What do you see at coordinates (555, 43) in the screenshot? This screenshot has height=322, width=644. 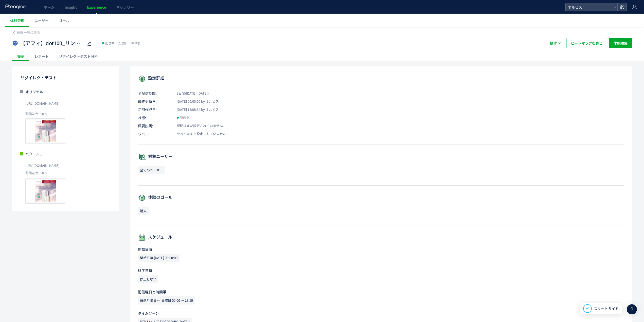 I see `button: 操作` at bounding box center [555, 43].